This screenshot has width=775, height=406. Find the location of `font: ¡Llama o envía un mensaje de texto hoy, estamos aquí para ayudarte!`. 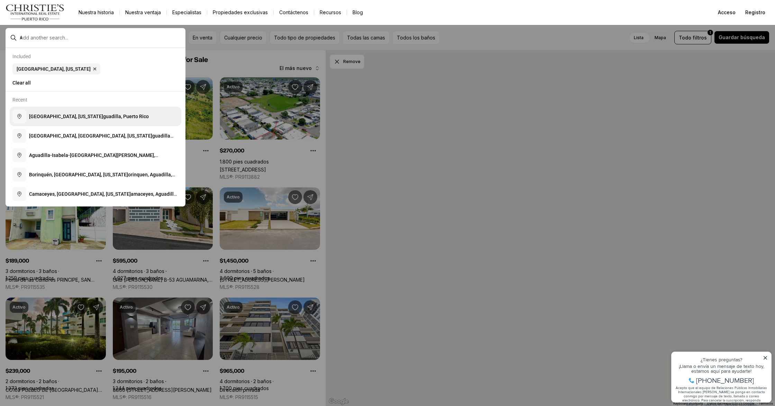

font: ¡Llama o envía un mensaje de texto hoy, estamos aquí para ayudarte! is located at coordinates (54, 27).